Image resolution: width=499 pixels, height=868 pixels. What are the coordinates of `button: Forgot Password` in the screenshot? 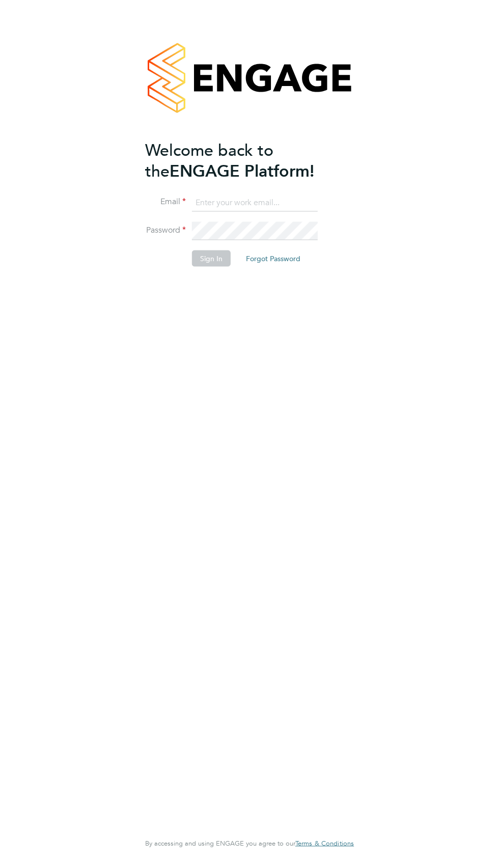 It's located at (273, 259).